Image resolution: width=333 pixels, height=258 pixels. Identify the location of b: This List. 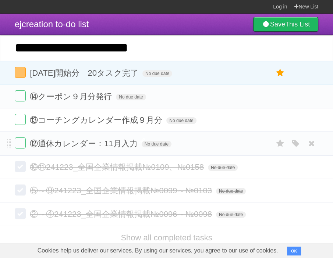
(297, 24).